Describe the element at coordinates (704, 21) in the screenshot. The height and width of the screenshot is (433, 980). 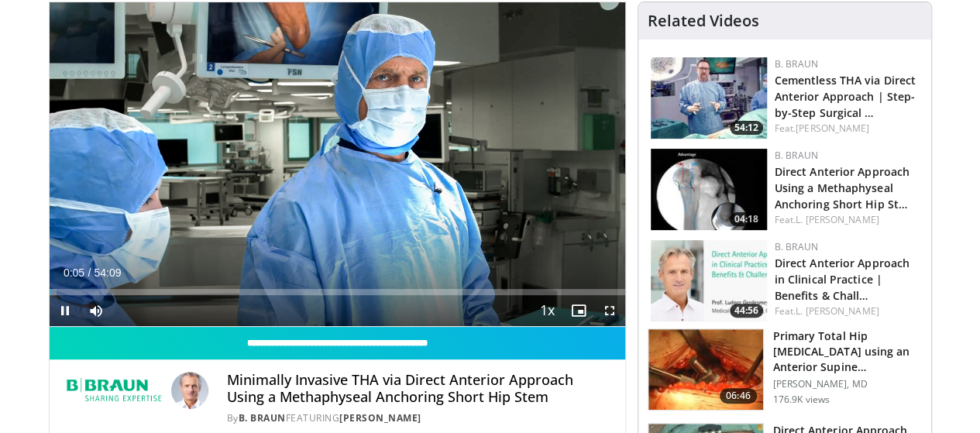
I see `h4: Related Videos` at that location.